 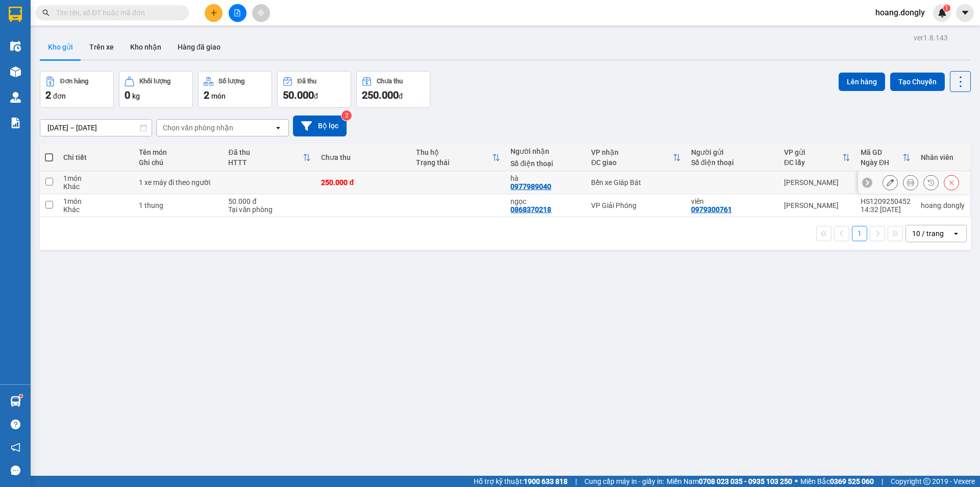 What do you see at coordinates (270, 201) in the screenshot?
I see `div: 50.000 đ` at bounding box center [270, 201].